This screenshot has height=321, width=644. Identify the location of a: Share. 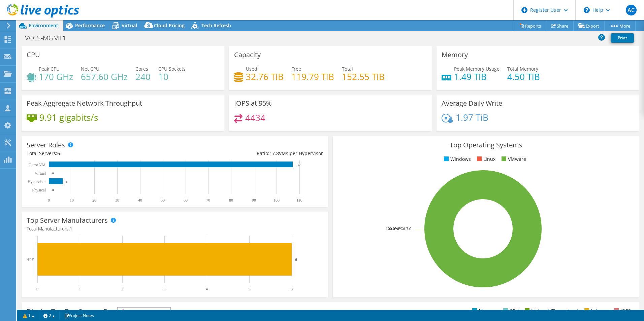
(560, 26).